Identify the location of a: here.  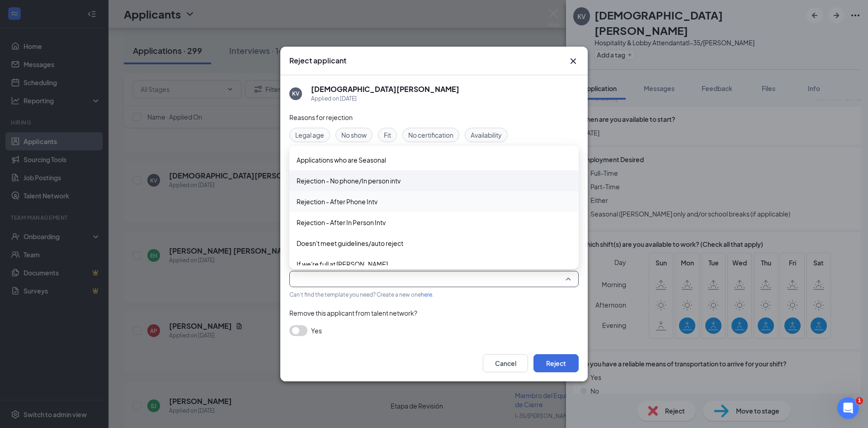
(427, 294).